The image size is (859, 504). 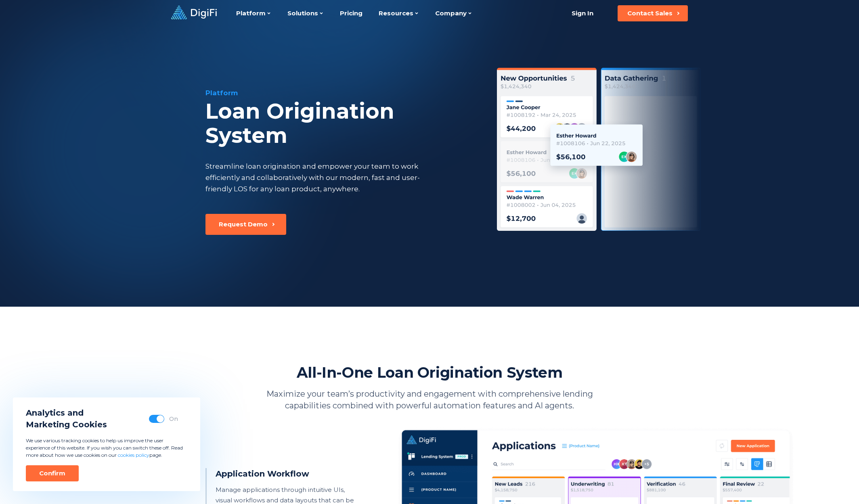 What do you see at coordinates (66, 424) in the screenshot?
I see `span: Marketing Cookies` at bounding box center [66, 424].